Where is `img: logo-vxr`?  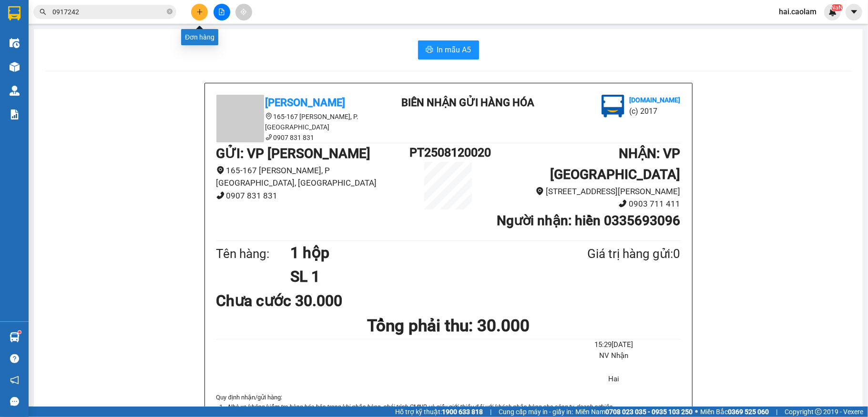 img: logo-vxr is located at coordinates (14, 14).